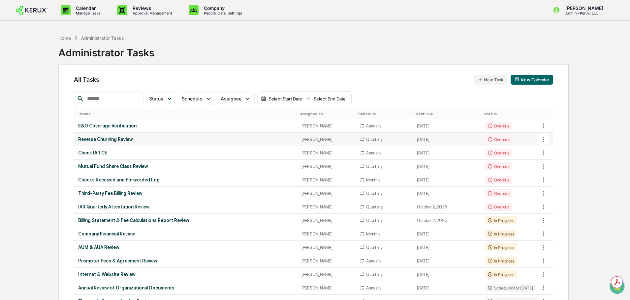 The height and width of the screenshot is (300, 630). I want to click on span: Data Lookup, so click(27, 99).